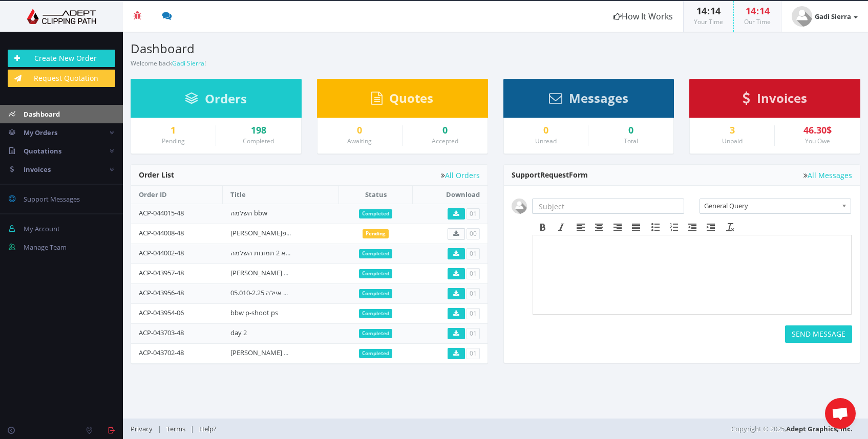 The height and width of the screenshot is (439, 868). I want to click on div: Numbered list, so click(674, 227).